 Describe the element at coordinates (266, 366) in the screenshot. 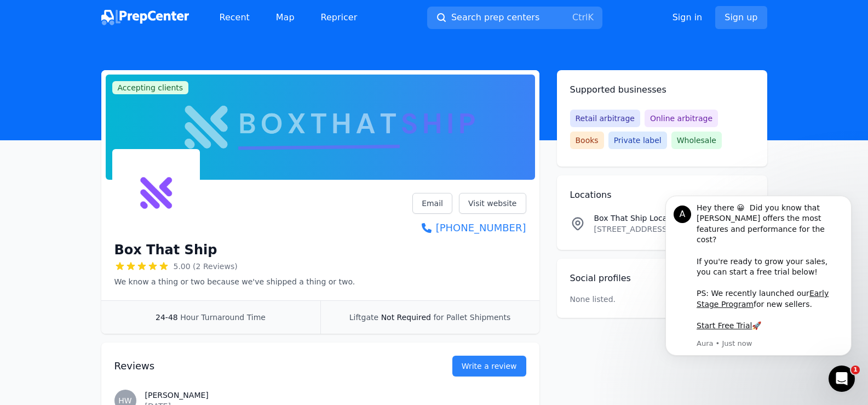

I see `h2: Reviews` at that location.